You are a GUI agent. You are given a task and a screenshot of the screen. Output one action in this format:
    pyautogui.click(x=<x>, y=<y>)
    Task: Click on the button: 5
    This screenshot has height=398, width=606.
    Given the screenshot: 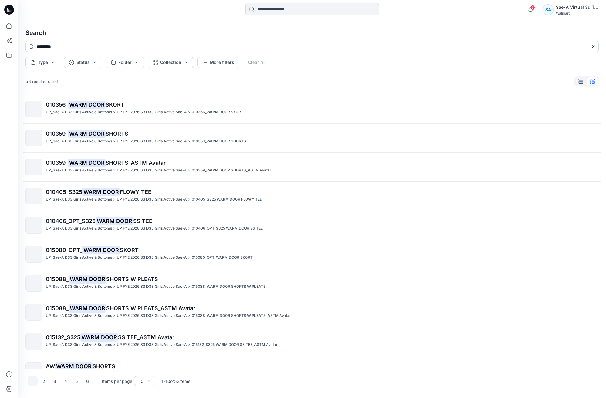 What is the action you would take?
    pyautogui.click(x=76, y=381)
    